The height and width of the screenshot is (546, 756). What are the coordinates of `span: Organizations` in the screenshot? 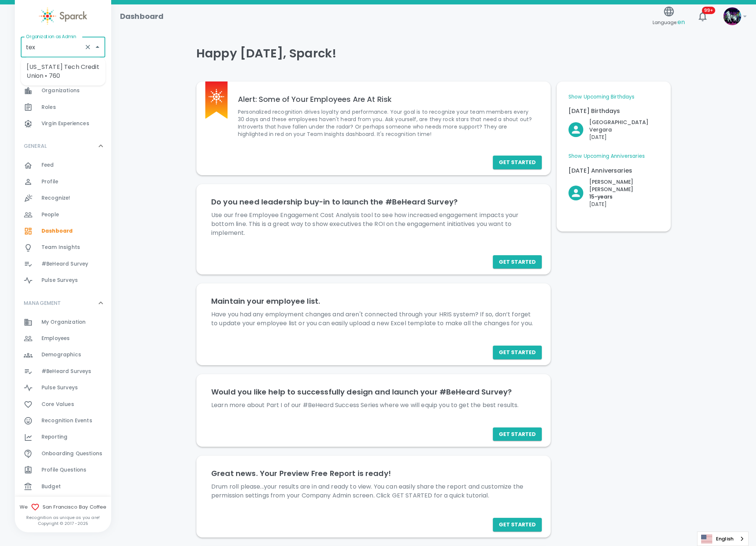 It's located at (60, 91).